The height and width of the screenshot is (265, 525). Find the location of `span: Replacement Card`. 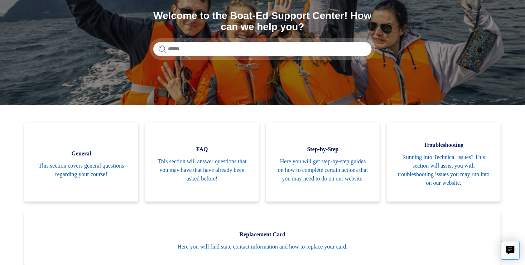

span: Replacement Card is located at coordinates (262, 234).